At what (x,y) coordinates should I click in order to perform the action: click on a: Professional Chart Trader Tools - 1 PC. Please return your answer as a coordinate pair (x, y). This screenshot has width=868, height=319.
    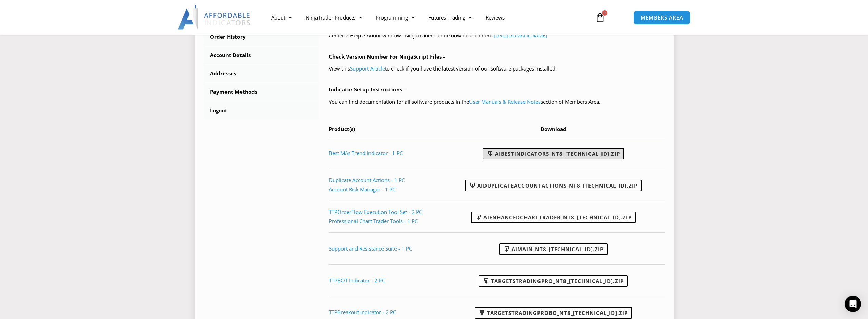
    Looking at the image, I should click on (374, 221).